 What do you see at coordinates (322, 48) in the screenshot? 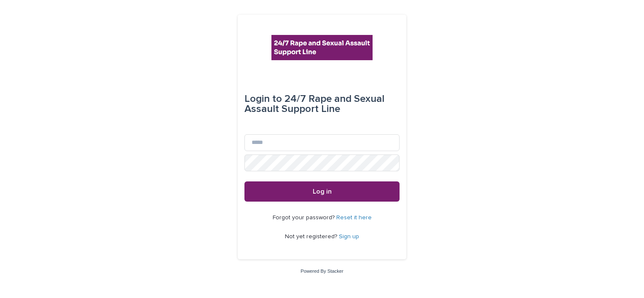
I see `img: rhQMoQhaT3yELyF149Cw` at bounding box center [322, 48].